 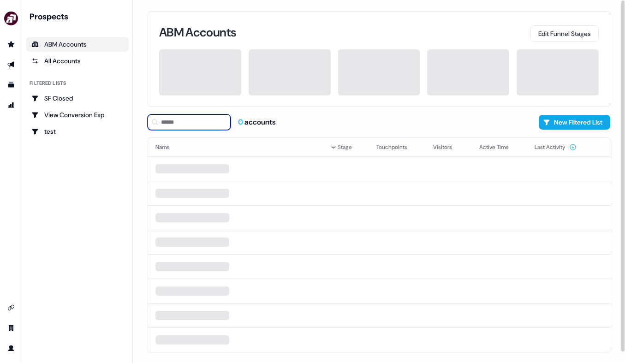 What do you see at coordinates (11, 44) in the screenshot?
I see `a: Go to prospects` at bounding box center [11, 44].